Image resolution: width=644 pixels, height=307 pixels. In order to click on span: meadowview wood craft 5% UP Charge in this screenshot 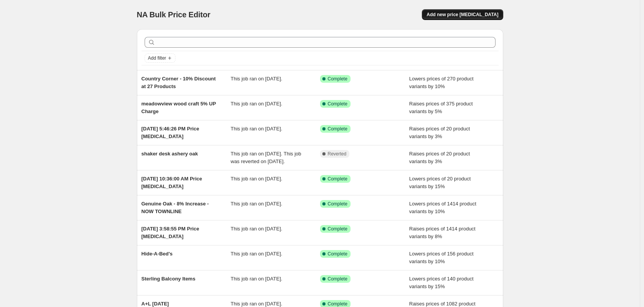, I will do `click(179, 107)`.